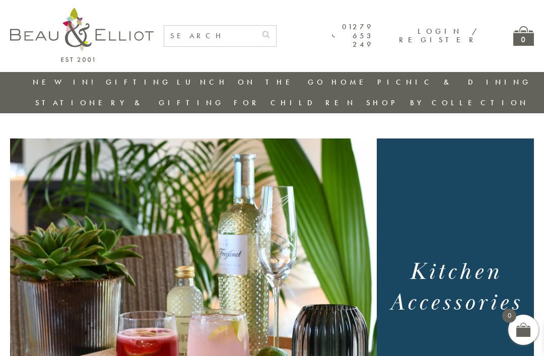  I want to click on a: 01279 653 249, so click(352, 36).